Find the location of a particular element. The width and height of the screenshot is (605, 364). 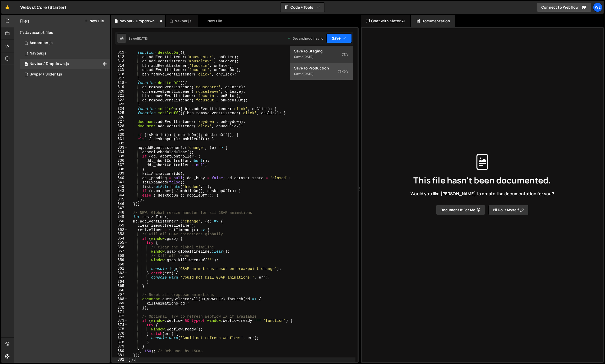

button: Code + Tools is located at coordinates (302, 8).